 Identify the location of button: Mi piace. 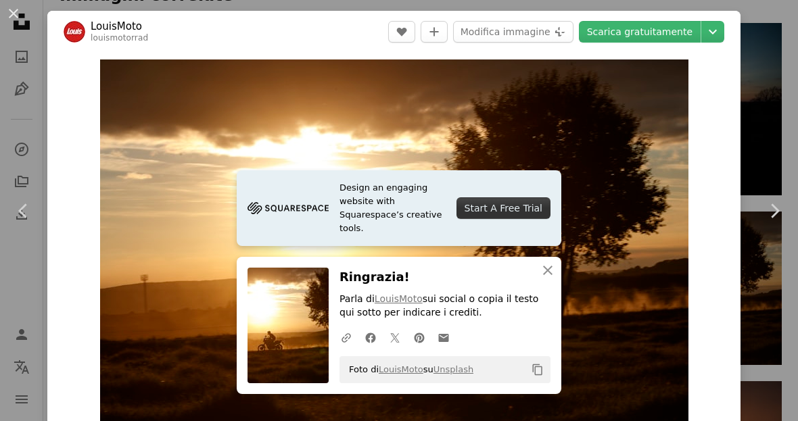
(402, 32).